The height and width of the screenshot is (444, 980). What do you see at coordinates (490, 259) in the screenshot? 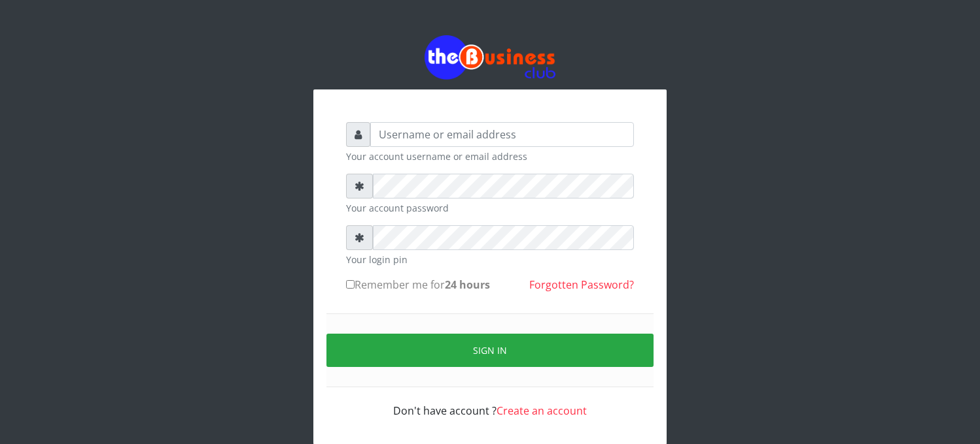
I see `small: Your login pin` at bounding box center [490, 259].